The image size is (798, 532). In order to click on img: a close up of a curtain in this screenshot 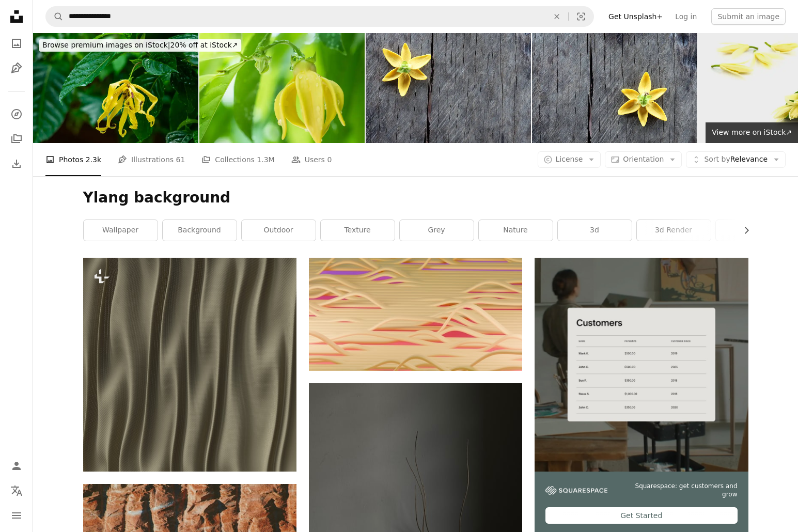, I will do `click(190, 364)`.